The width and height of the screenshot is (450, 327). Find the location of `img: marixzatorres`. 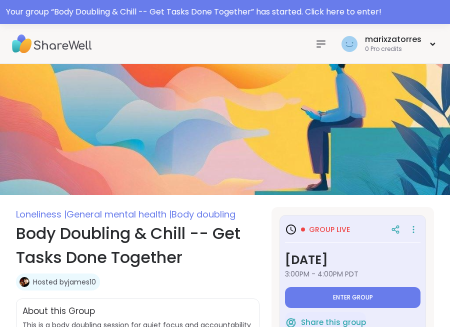

img: marixzatorres is located at coordinates (349, 44).